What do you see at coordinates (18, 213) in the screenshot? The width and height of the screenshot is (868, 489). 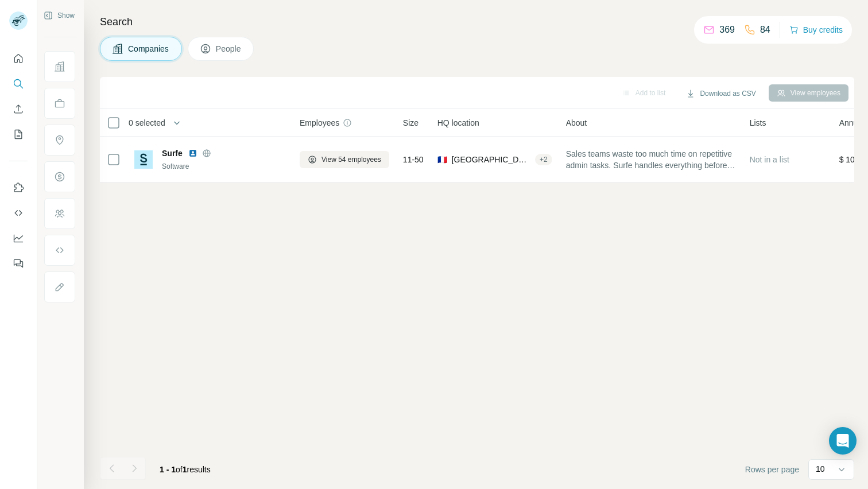 I see `button: Use Surfe API` at bounding box center [18, 213].